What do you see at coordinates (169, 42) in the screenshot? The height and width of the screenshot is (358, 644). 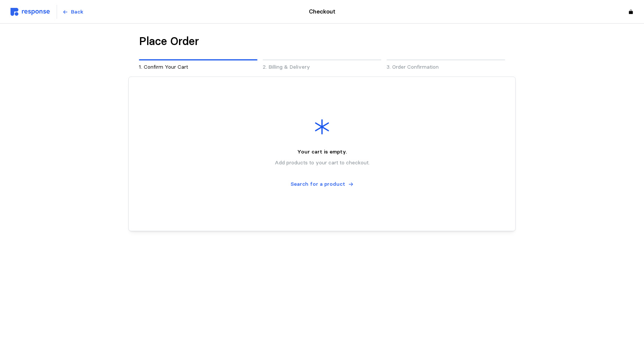 I see `h1: Place Order` at bounding box center [169, 42].